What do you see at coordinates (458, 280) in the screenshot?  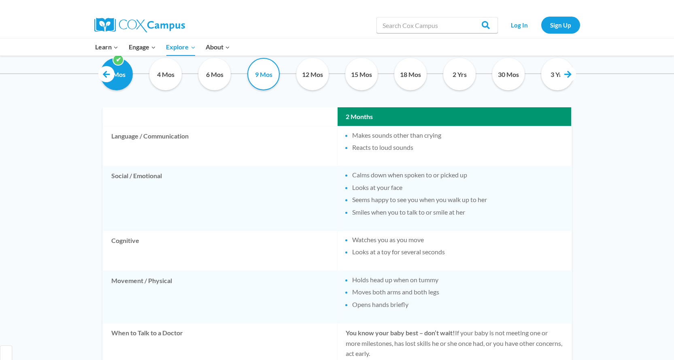 I see `li: Holds head up when on tummy` at bounding box center [458, 280].